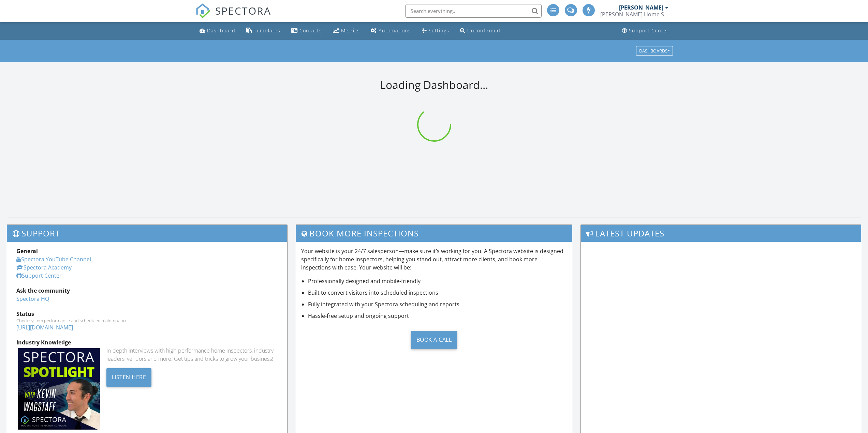 This screenshot has width=868, height=433. I want to click on div: Ask the community, so click(147, 291).